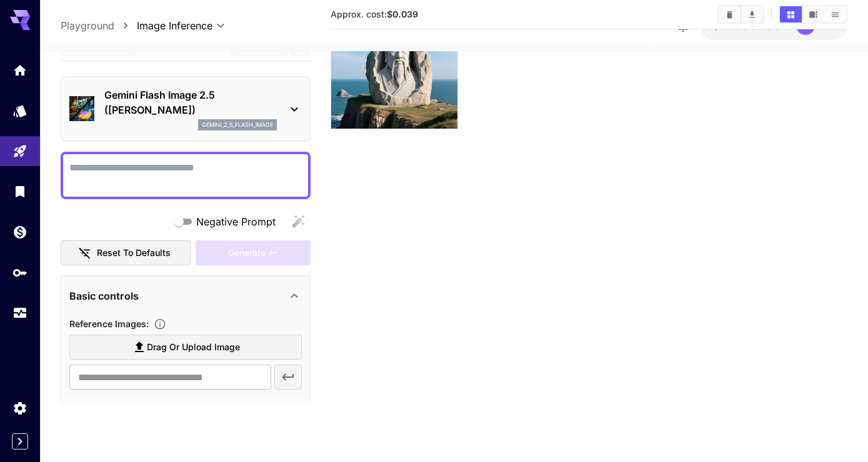 The image size is (868, 462). What do you see at coordinates (20, 70) in the screenshot?
I see `div: Home` at bounding box center [20, 70].